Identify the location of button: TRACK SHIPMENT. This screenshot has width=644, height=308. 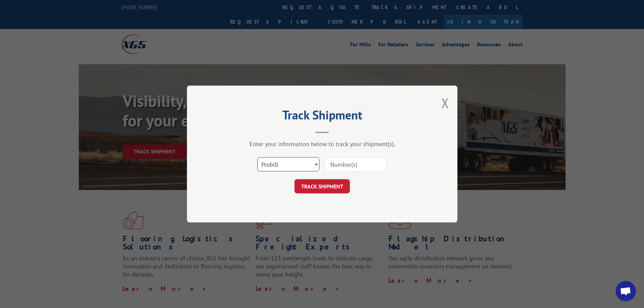
(322, 186).